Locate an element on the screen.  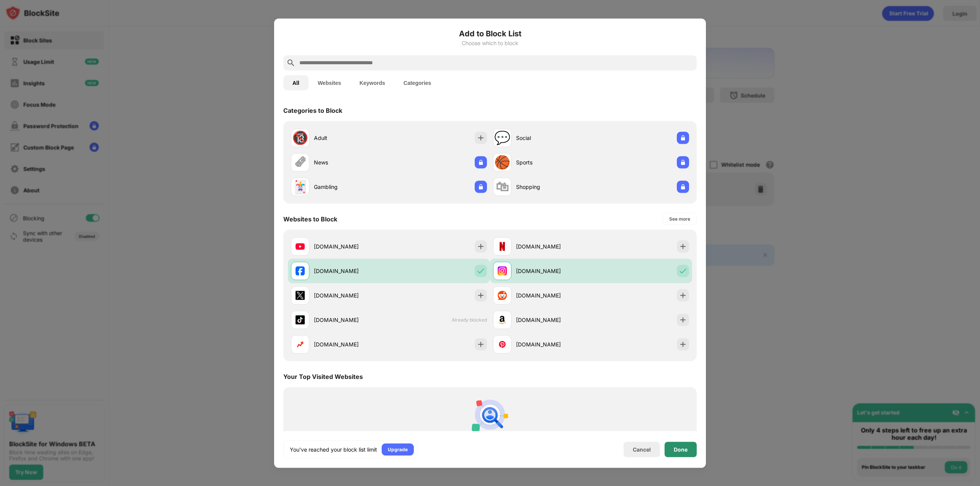
button: Keywords is located at coordinates (372, 82).